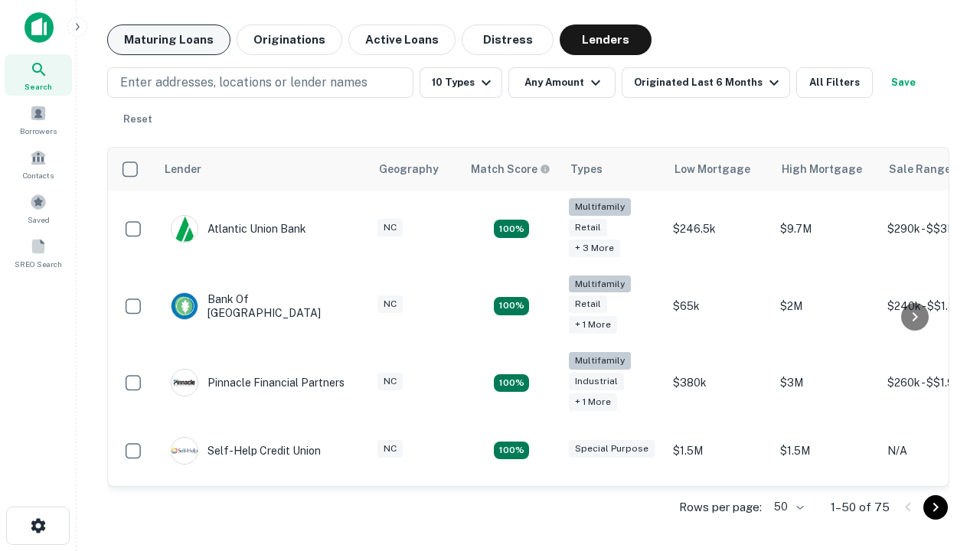 The width and height of the screenshot is (980, 551). Describe the element at coordinates (415, 169) in the screenshot. I see `th: Geography` at that location.